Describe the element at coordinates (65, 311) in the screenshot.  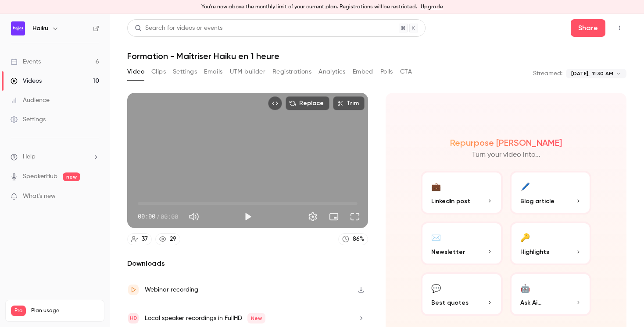
I see `span: Plan usage` at that location.